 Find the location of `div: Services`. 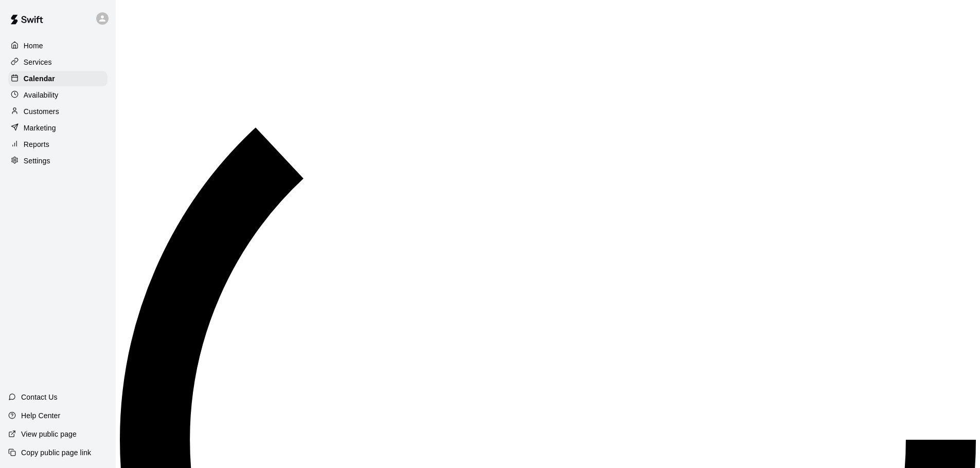

div: Services is located at coordinates (58, 62).